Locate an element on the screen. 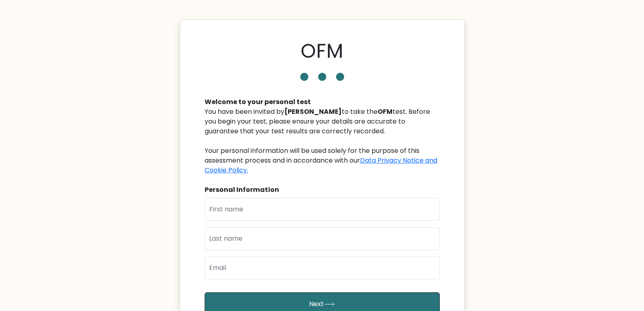 This screenshot has height=311, width=644. div: Personal Information is located at coordinates (322, 190).